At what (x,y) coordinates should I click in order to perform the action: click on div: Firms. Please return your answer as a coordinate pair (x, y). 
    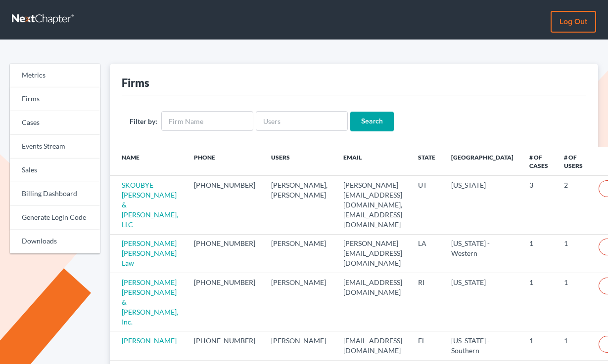
    Looking at the image, I should click on (136, 82).